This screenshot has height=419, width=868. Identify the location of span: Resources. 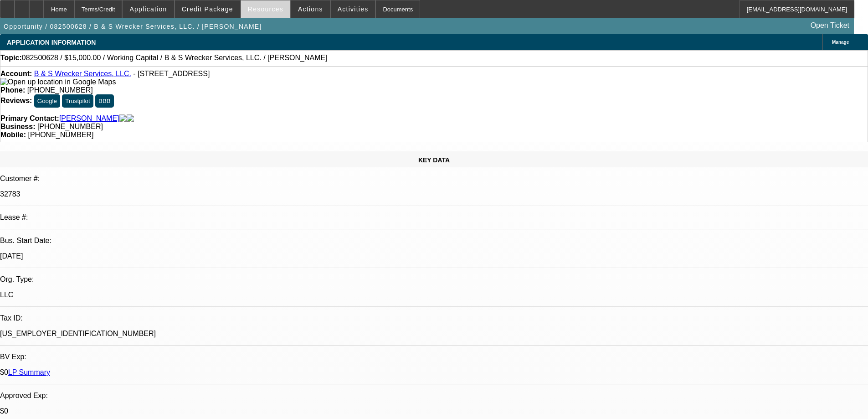
(266, 9).